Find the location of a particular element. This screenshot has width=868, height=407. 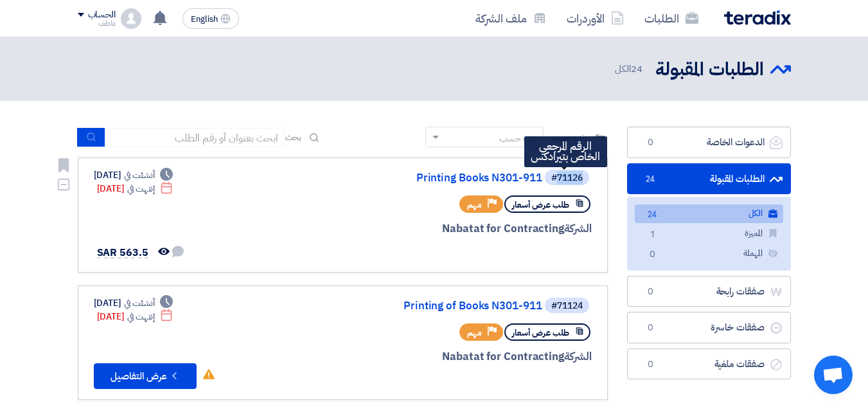

a: Open chat is located at coordinates (834, 375).